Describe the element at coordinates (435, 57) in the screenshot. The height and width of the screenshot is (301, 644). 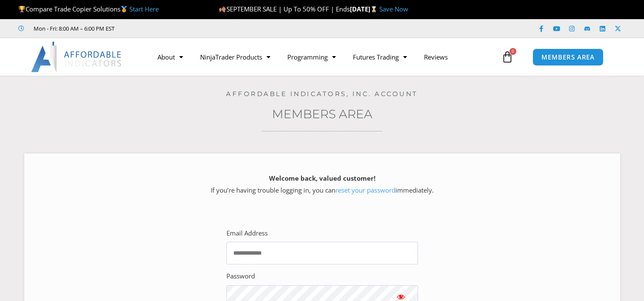
I see `a: Reviews` at that location.